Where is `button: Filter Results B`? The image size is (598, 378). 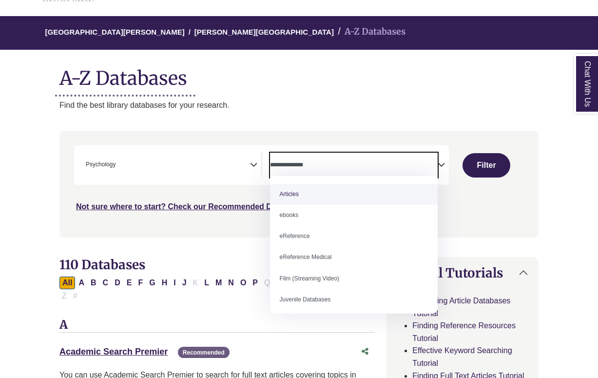 button: Filter Results B is located at coordinates (94, 283).